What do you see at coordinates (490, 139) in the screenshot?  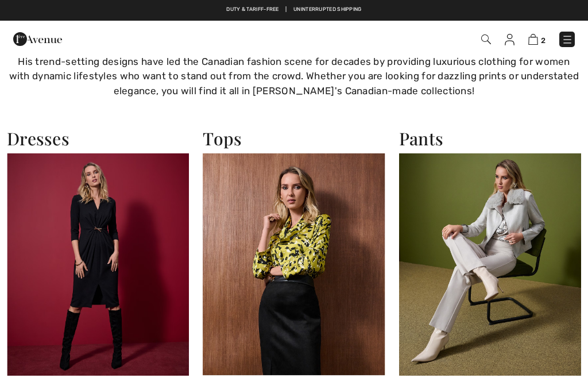 I see `h2: Pants` at bounding box center [490, 139].